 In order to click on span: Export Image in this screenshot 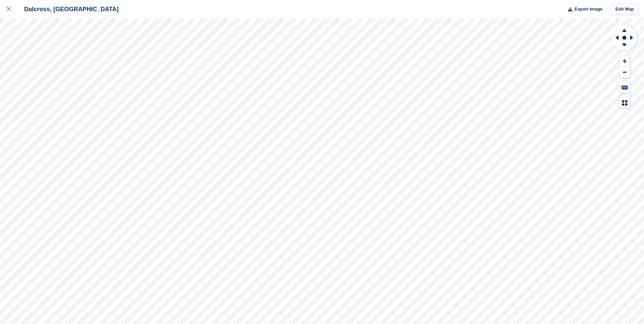, I will do `click(589, 9)`.